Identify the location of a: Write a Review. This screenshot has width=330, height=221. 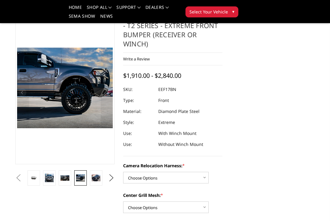
(136, 59).